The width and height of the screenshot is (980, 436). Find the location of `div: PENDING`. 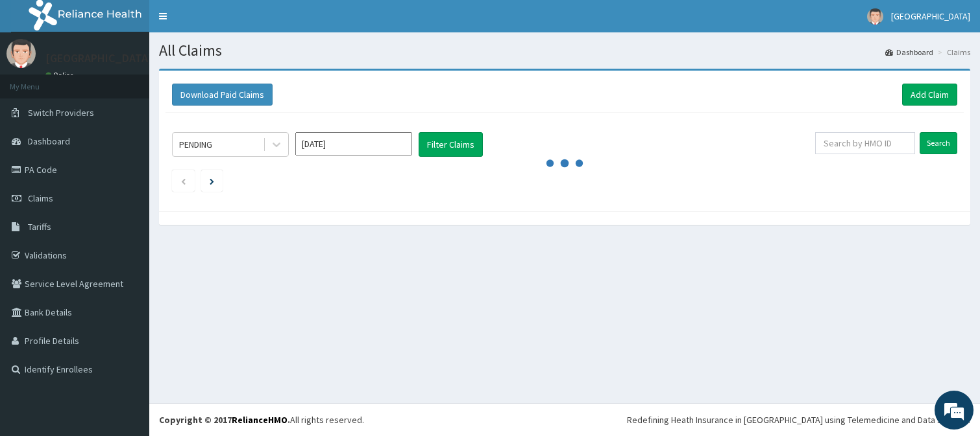

div: PENDING is located at coordinates (195, 145).